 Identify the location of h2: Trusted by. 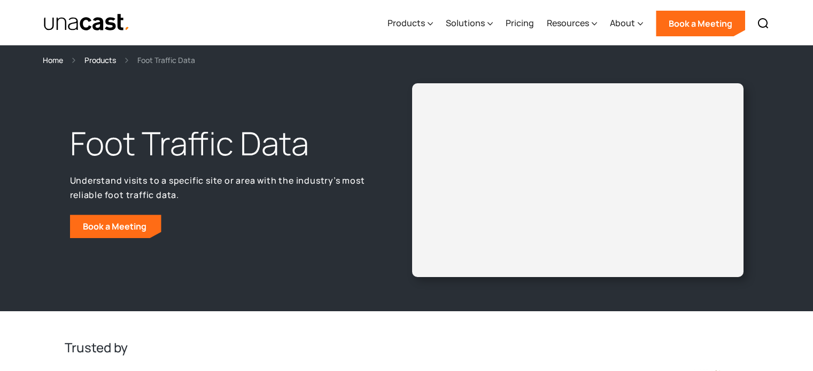
(407, 348).